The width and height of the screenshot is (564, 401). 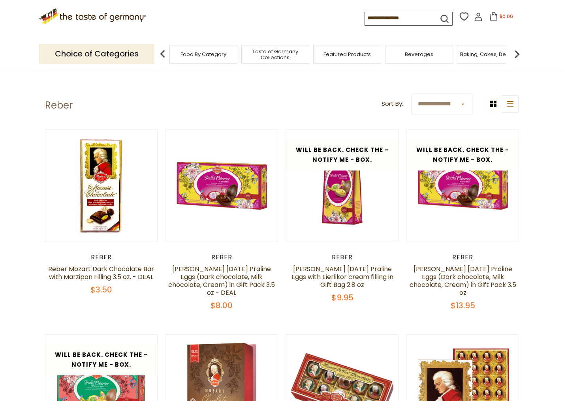 I want to click on span: Featured Products, so click(x=347, y=54).